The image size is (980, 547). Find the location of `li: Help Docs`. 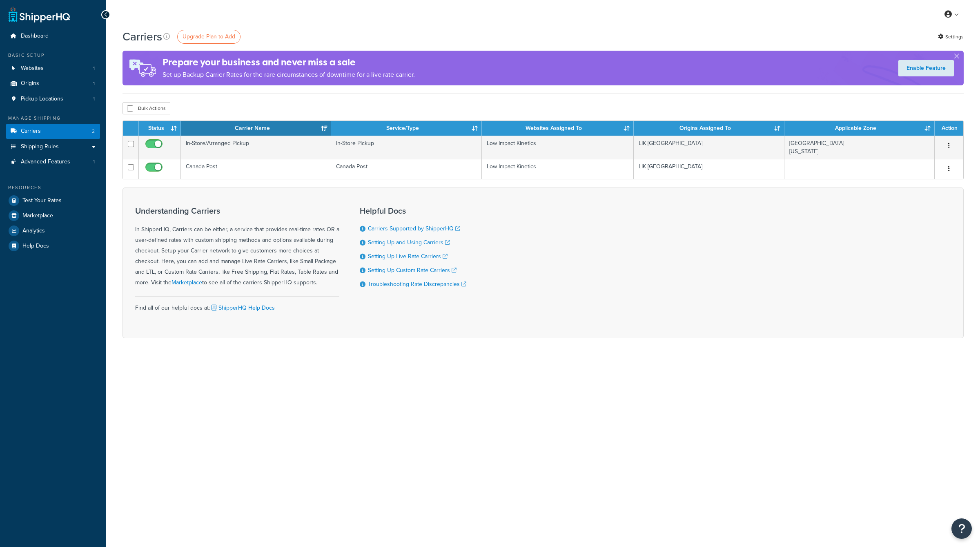

li: Help Docs is located at coordinates (53, 245).